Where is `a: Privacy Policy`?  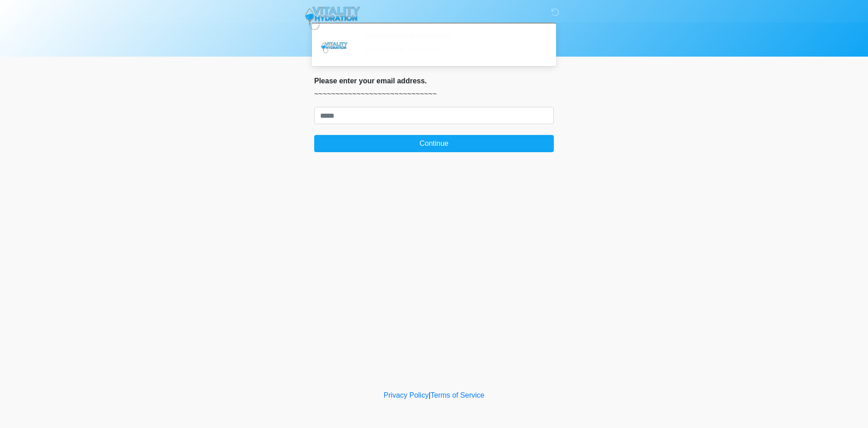 a: Privacy Policy is located at coordinates (406, 395).